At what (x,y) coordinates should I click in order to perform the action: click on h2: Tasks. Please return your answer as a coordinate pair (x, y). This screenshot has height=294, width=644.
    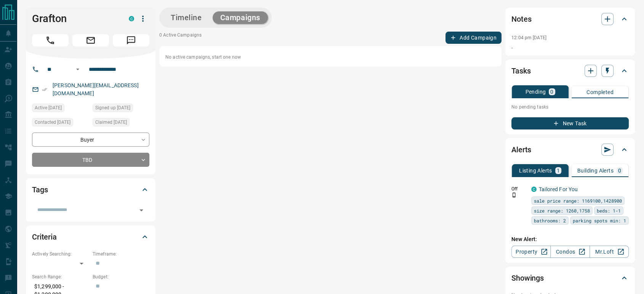
    Looking at the image, I should click on (520, 71).